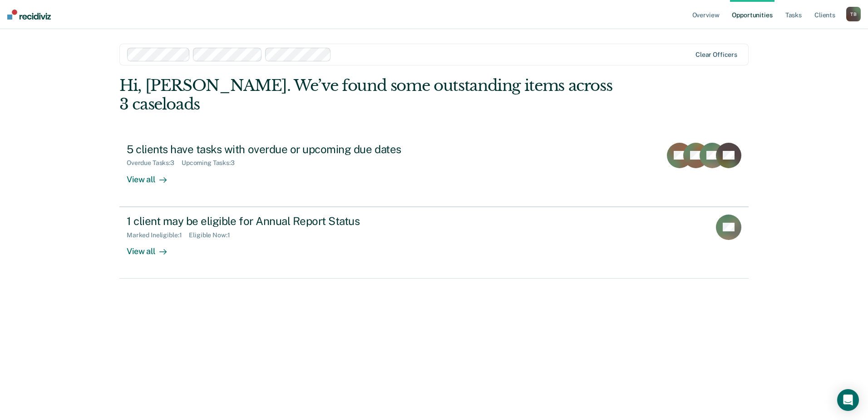 This screenshot has height=420, width=868. Describe the element at coordinates (154, 163) in the screenshot. I see `div: Overdue Tasks : 3` at that location.